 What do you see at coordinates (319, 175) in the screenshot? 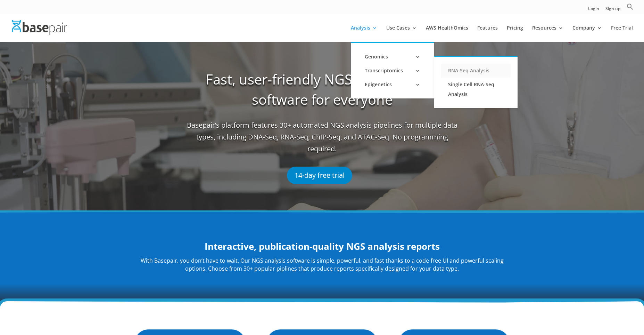
I see `a: 14-day free trial` at bounding box center [319, 175].